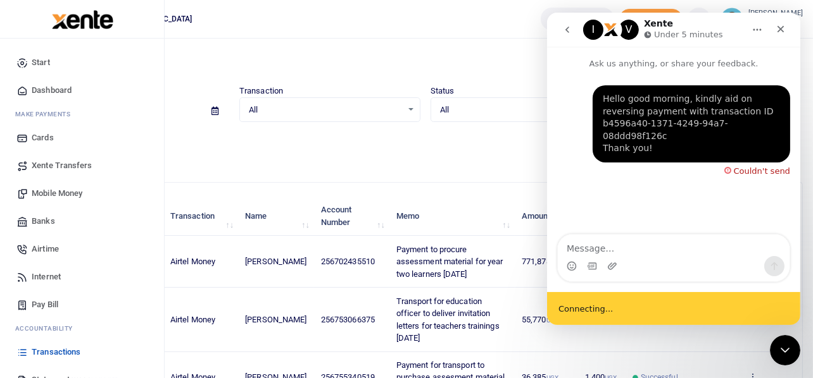 The height and width of the screenshot is (378, 813). Describe the element at coordinates (51, 91) in the screenshot. I see `span: Dashboard` at that location.